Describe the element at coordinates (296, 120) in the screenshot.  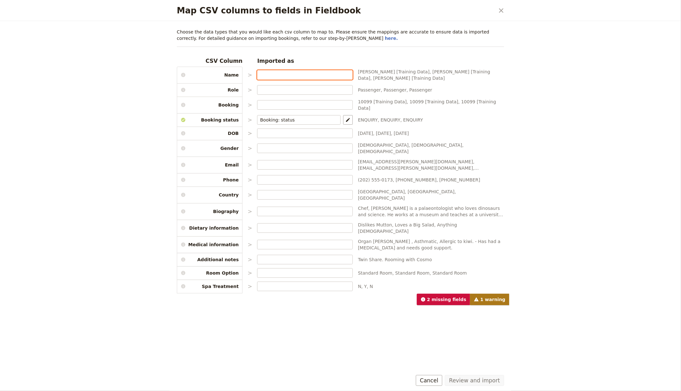
I see `input: ​Clear input` at that location.